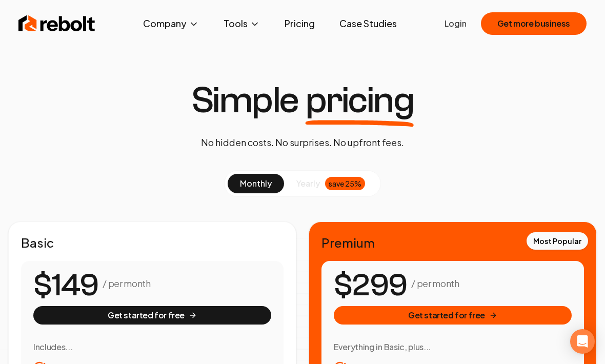 This screenshot has width=605, height=364. Describe the element at coordinates (256, 183) in the screenshot. I see `span: monthly` at that location.